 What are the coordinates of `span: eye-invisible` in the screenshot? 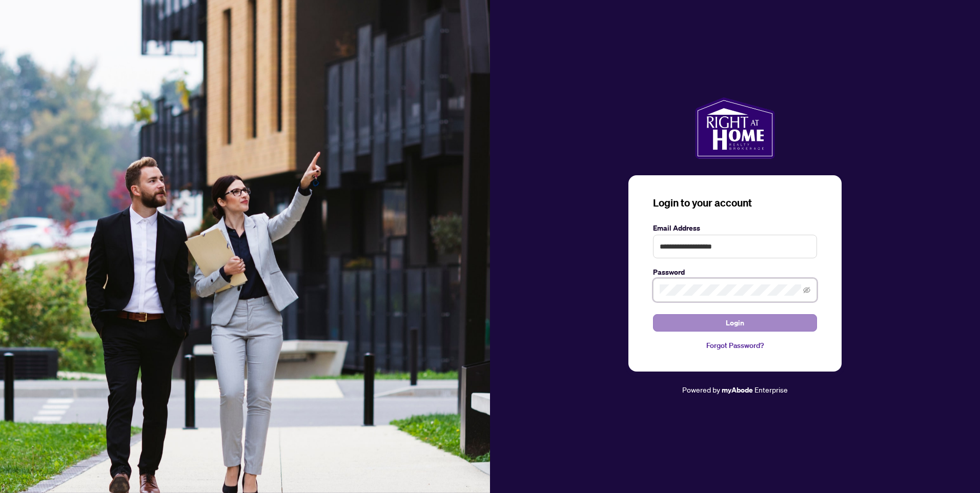 It's located at (806, 291).